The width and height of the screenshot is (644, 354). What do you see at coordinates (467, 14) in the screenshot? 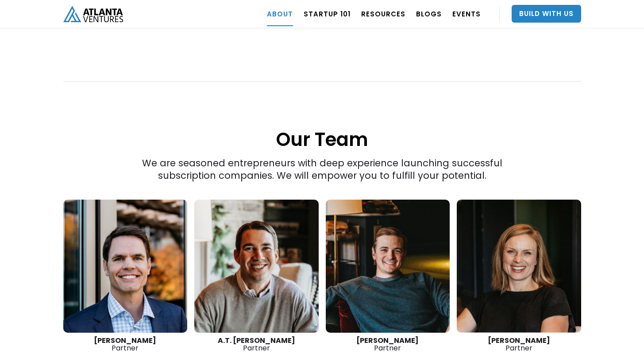
I see `a: EVENTS` at bounding box center [467, 14].